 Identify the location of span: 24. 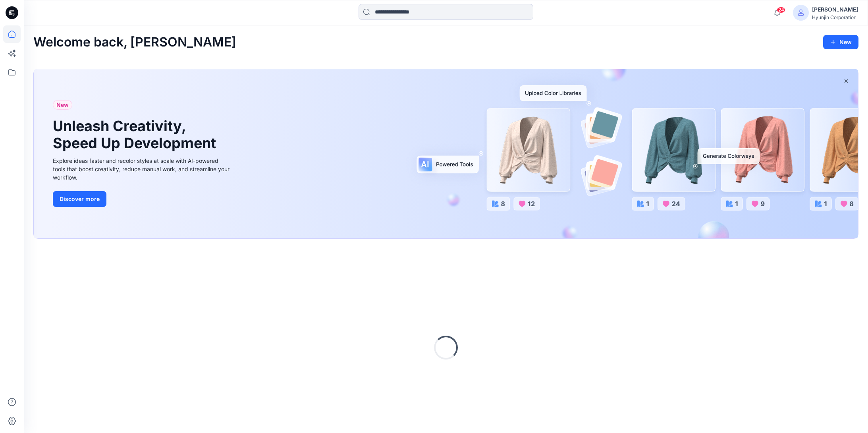
(781, 10).